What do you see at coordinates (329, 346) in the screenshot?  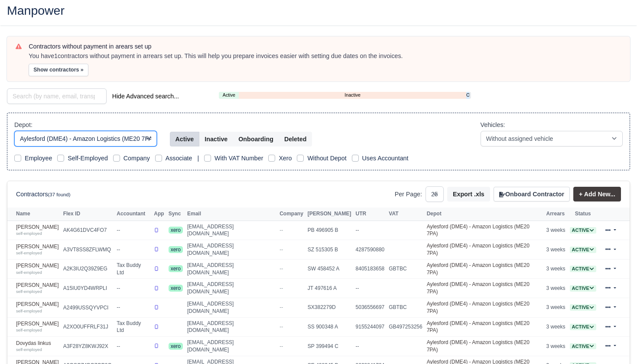 I see `td: SP 399494 C` at bounding box center [329, 346].